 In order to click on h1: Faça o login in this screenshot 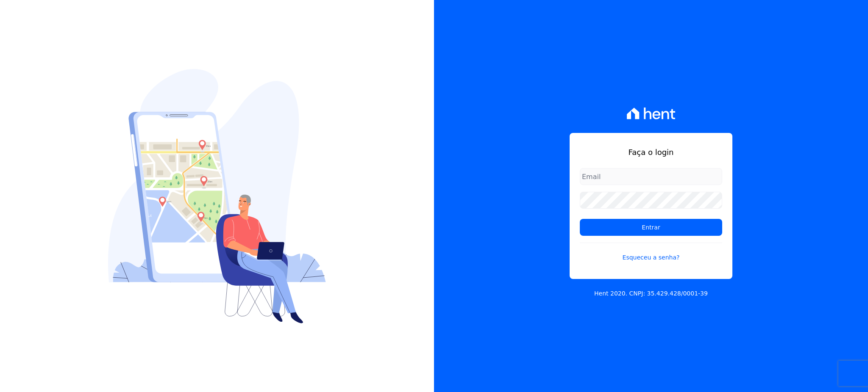, I will do `click(651, 152)`.